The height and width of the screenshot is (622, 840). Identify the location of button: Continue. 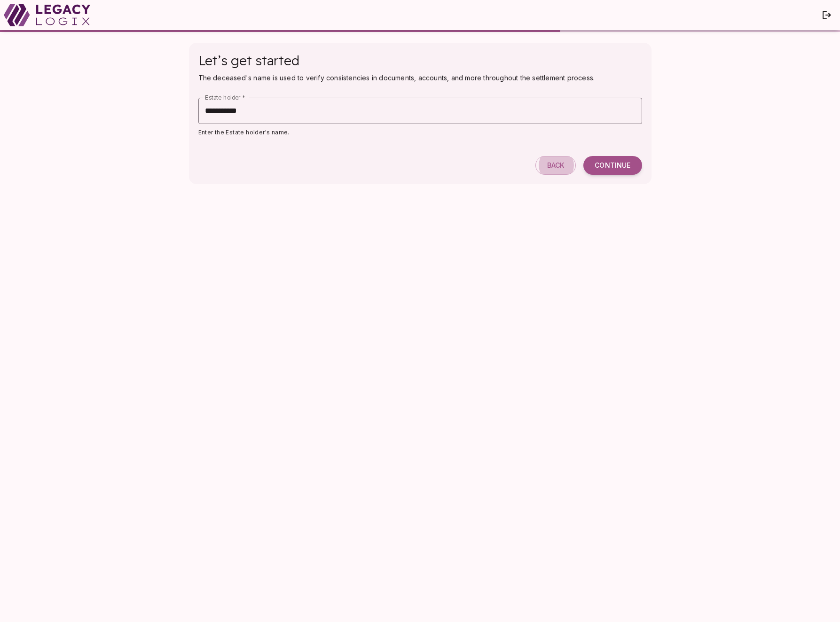
(613, 165).